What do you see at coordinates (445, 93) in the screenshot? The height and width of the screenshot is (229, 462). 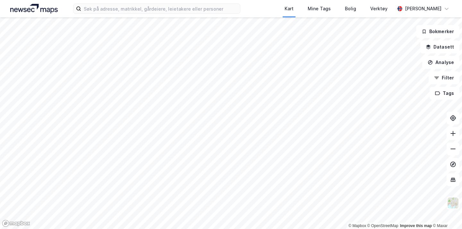 I see `button: Tags` at bounding box center [445, 93].